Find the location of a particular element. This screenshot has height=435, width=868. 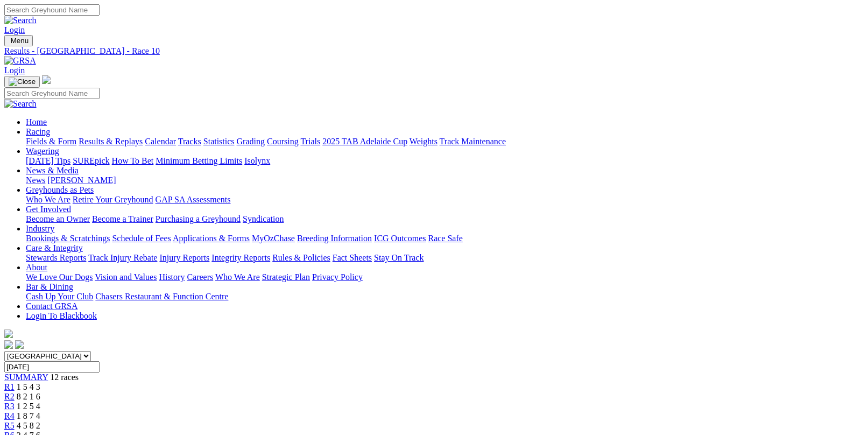

a: How To Bet is located at coordinates (133, 160).